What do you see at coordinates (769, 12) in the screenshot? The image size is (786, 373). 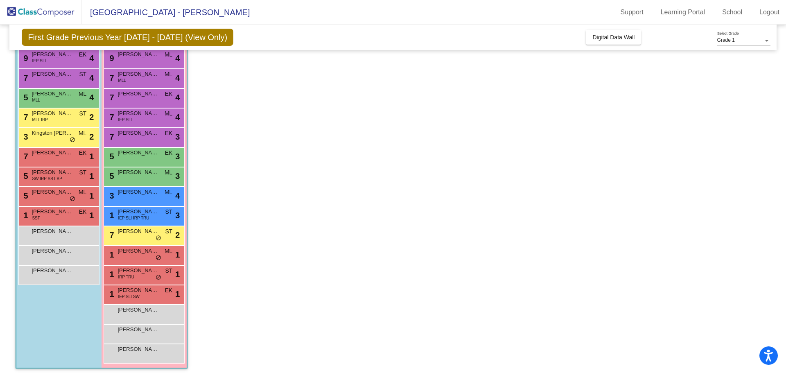 I see `a: Logout` at bounding box center [769, 12].